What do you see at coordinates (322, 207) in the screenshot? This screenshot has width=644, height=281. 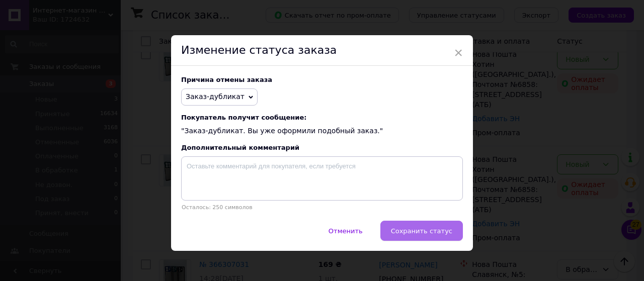 I see `p: Осталось: 250 символов` at bounding box center [322, 207].